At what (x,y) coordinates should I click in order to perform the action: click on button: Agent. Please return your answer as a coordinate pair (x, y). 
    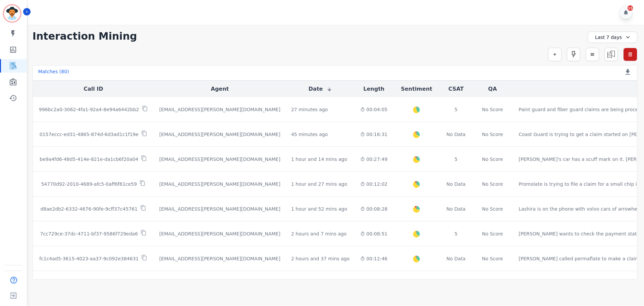
    Looking at the image, I should click on (220, 89).